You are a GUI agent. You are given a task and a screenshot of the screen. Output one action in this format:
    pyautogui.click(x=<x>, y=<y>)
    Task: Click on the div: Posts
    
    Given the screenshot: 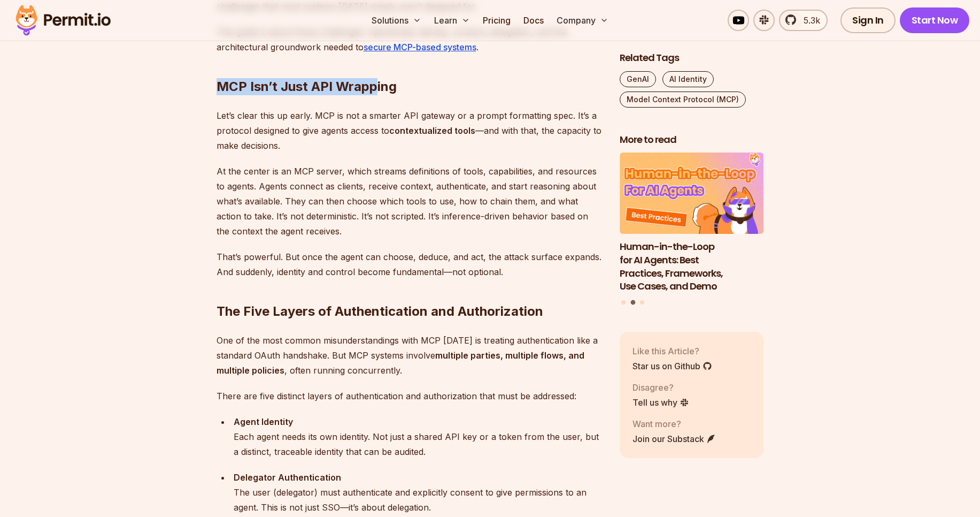 What is the action you would take?
    pyautogui.click(x=692, y=230)
    